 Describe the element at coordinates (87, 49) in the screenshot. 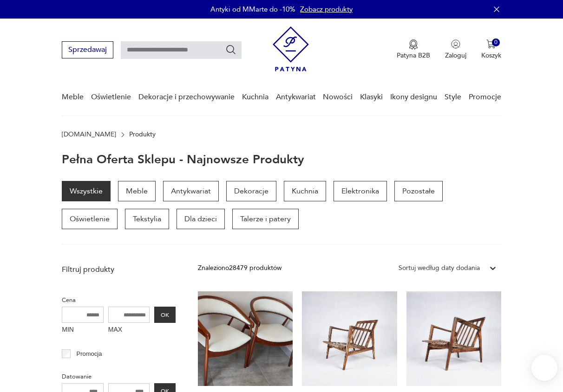

I see `button: Sprzedawaj` at that location.